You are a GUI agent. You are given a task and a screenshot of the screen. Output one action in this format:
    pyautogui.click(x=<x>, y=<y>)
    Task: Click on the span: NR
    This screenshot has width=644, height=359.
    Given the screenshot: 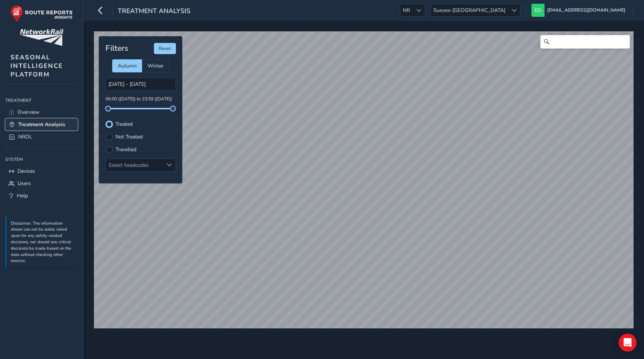 What is the action you would take?
    pyautogui.click(x=406, y=10)
    